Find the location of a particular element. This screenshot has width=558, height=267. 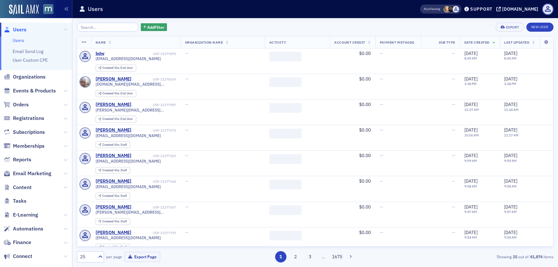

span: Subscriptions is located at coordinates (29, 132).